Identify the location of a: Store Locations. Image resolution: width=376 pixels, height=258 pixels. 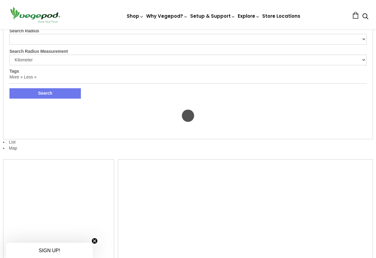
(281, 16).